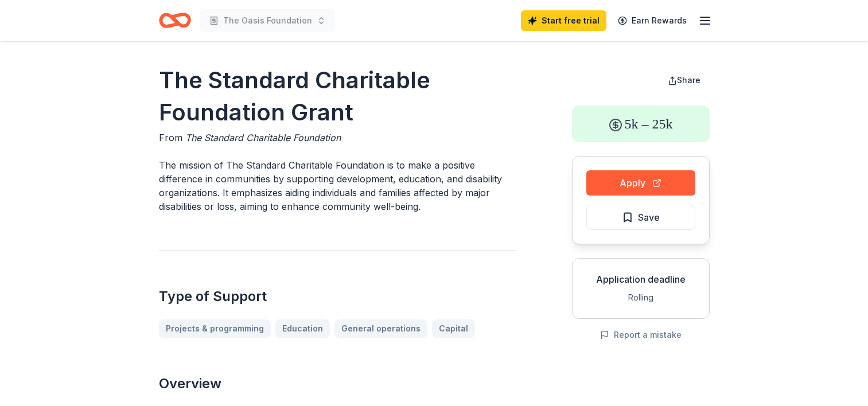  What do you see at coordinates (684, 80) in the screenshot?
I see `button: Share` at bounding box center [684, 80].